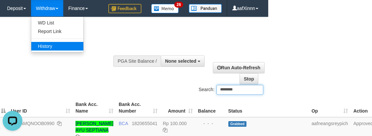  What do you see at coordinates (181, 61) in the screenshot?
I see `span: None selected` at bounding box center [181, 61].